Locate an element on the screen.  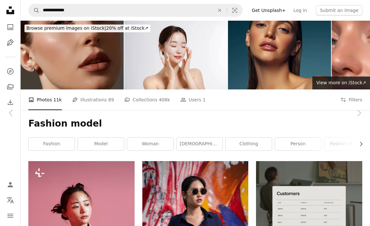
a: Get Unsplash+ is located at coordinates (269, 10).